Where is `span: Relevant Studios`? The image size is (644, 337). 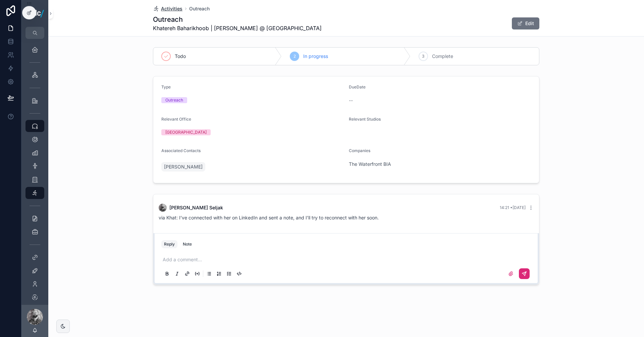
span: Relevant Studios is located at coordinates (365, 119).